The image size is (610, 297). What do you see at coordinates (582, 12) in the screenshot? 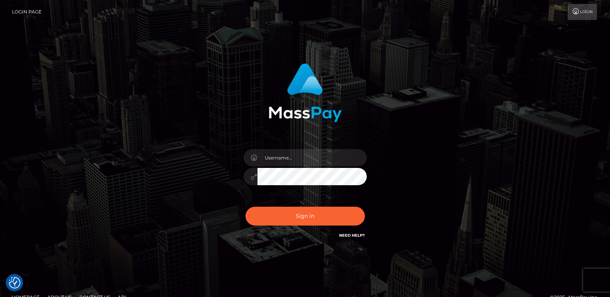
I see `a: Login` at bounding box center [582, 12].